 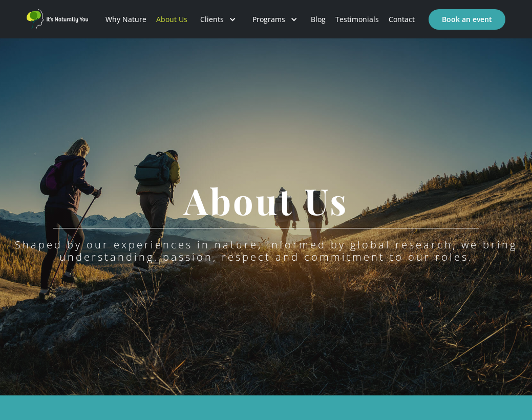 I want to click on a: home, so click(x=57, y=19).